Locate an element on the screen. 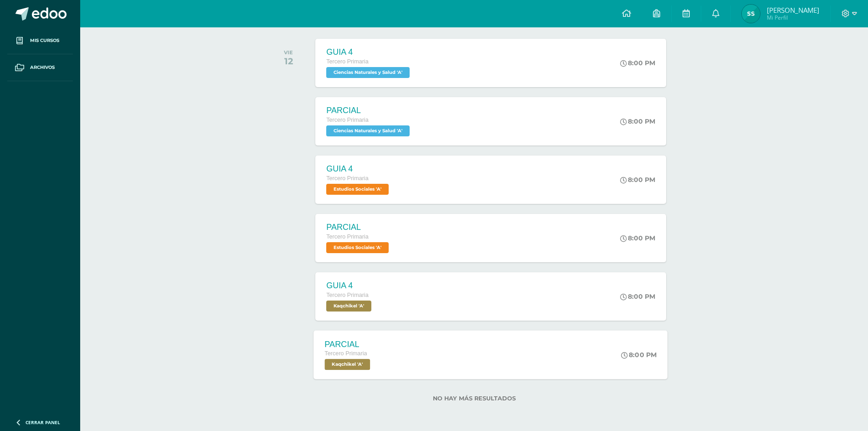 The width and height of the screenshot is (868, 431). span: Mi Perfil is located at coordinates (793, 18).